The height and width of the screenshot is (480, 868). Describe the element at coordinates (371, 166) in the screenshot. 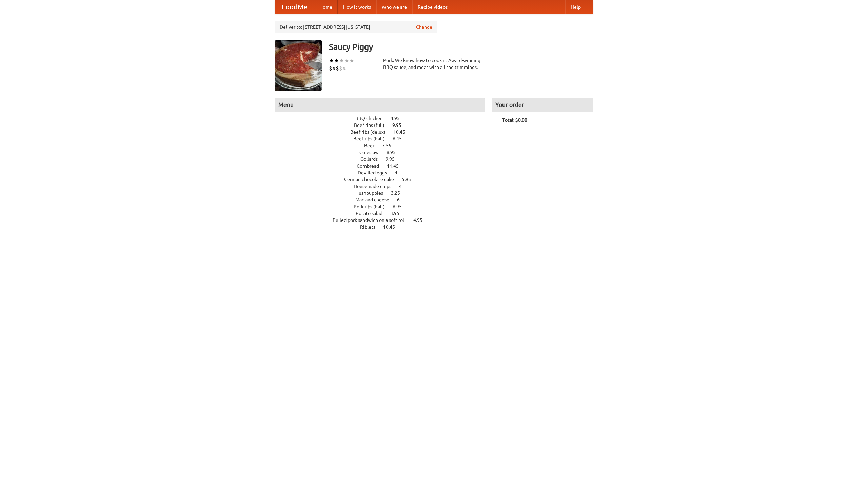

I see `span: Cornbread` at that location.